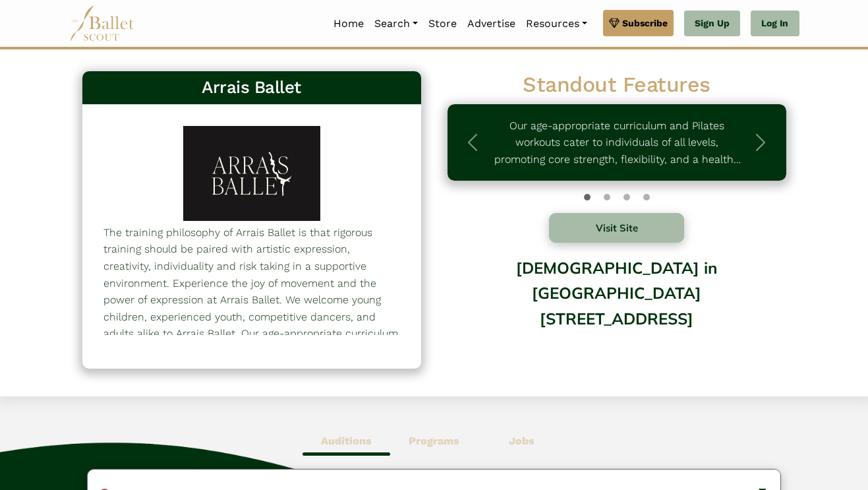 This screenshot has height=490, width=868. What do you see at coordinates (627, 197) in the screenshot?
I see `button: Slide 2` at bounding box center [627, 197].